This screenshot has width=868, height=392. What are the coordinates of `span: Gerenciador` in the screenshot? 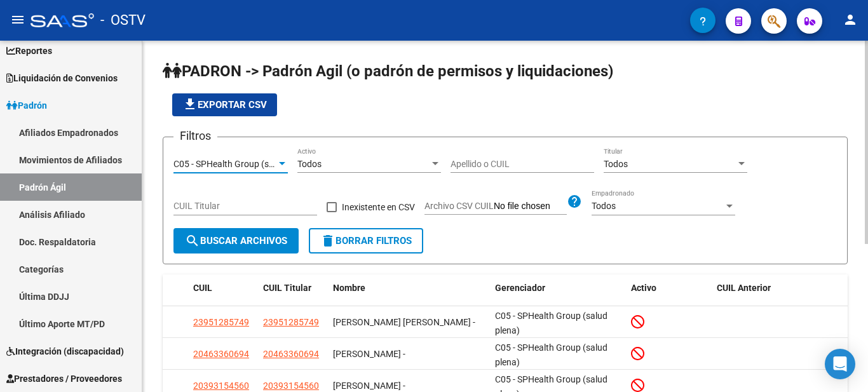 It's located at (520, 288).